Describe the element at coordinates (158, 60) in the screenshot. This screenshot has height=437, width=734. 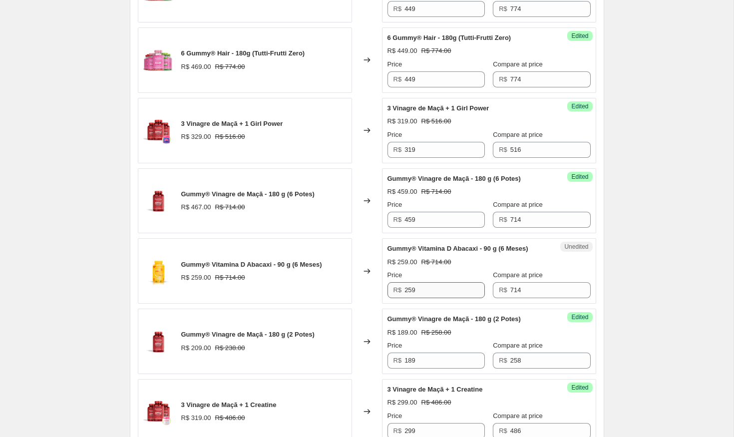
I see `img: 6_Hair_Mix_80x.png` at that location.